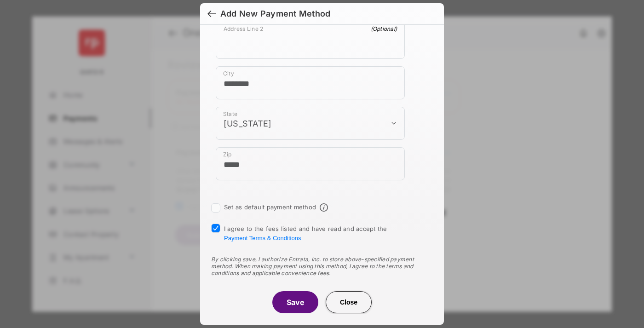  Describe the element at coordinates (270, 207) in the screenshot. I see `label: Set as default payment method` at that location.